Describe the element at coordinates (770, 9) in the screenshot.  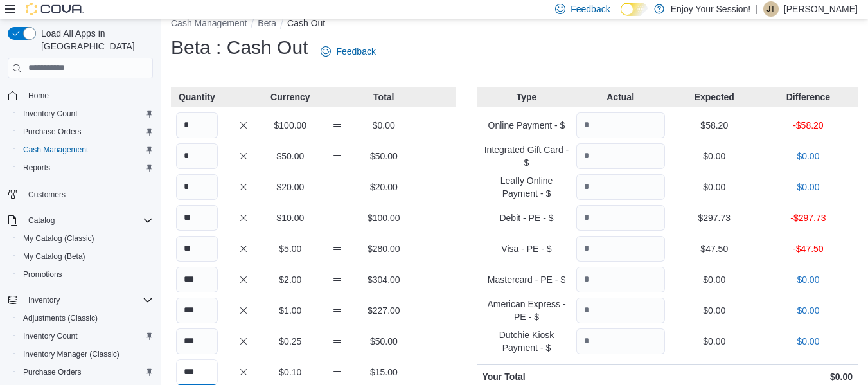
I see `span: JT` at that location.